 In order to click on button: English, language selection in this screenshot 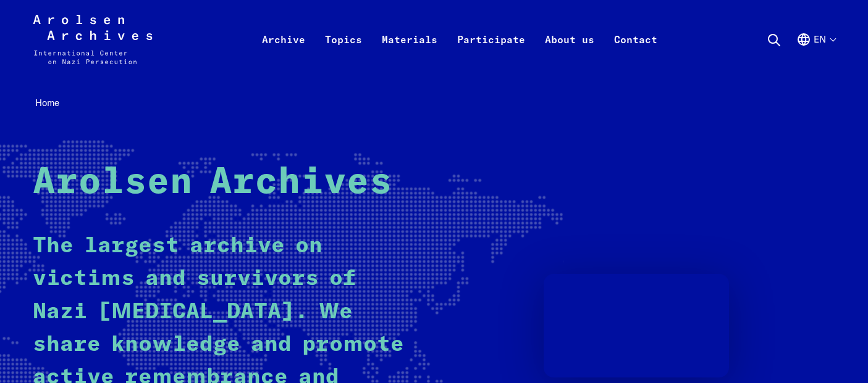, I will do `click(815, 54)`.